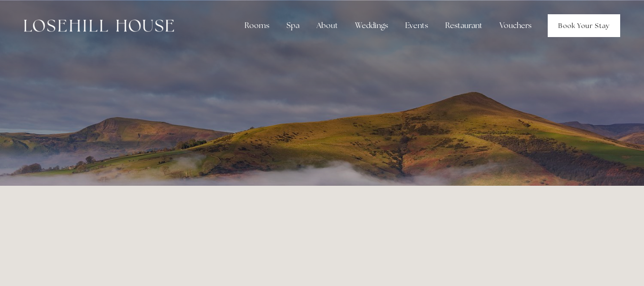  What do you see at coordinates (327, 26) in the screenshot?
I see `div: About` at bounding box center [327, 26].